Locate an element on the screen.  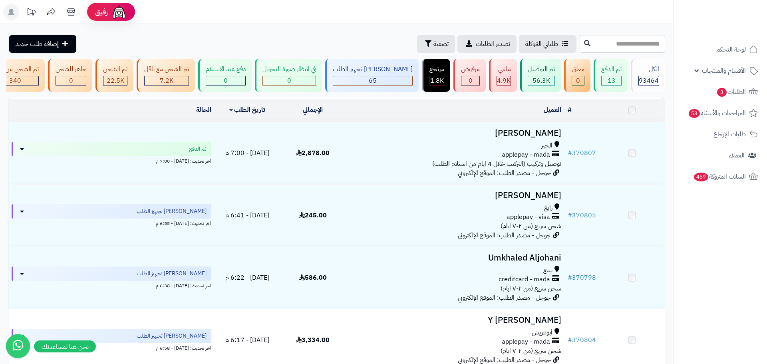
a: تم الشحن مع ناقل 7.2K is located at coordinates (166, 75).